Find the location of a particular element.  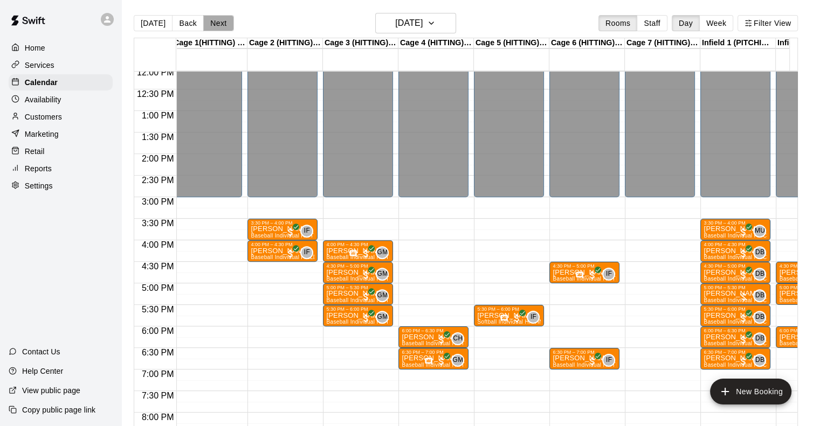

div: Mathew Ulrich is located at coordinates (759, 231).